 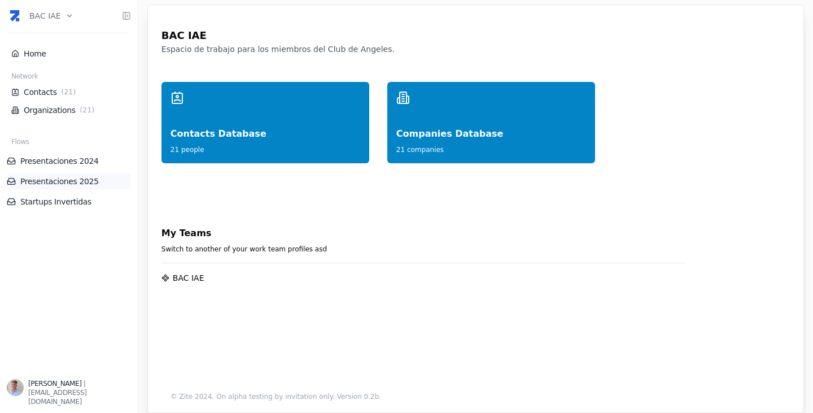 What do you see at coordinates (69, 161) in the screenshot?
I see `a: Presentaciones 2024` at bounding box center [69, 161].